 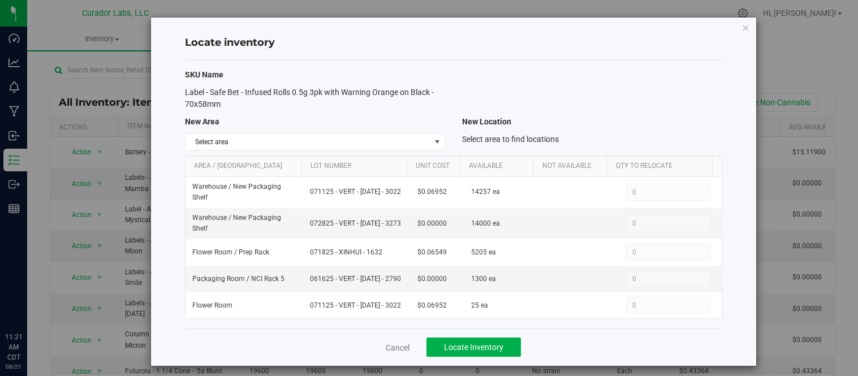 What do you see at coordinates (436, 166) in the screenshot?
I see `a: Unit Cost` at bounding box center [436, 166].